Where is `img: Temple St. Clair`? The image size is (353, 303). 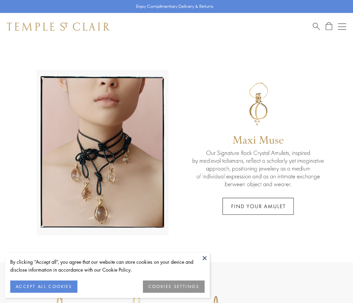
img: Temple St. Clair is located at coordinates (58, 27).